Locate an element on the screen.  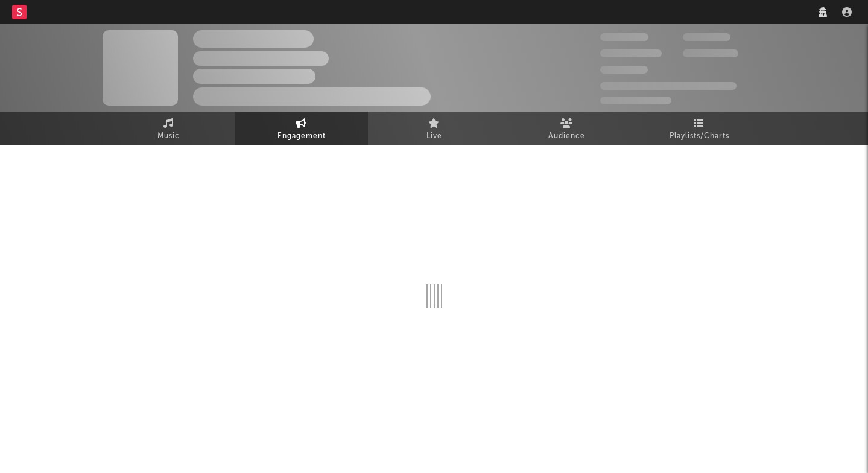
span: 1 000 000 is located at coordinates (711, 53).